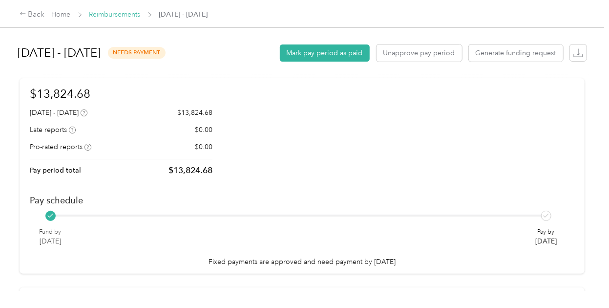 This screenshot has width=609, height=308. Describe the element at coordinates (302, 200) in the screenshot. I see `h2: Pay schedule` at that location.